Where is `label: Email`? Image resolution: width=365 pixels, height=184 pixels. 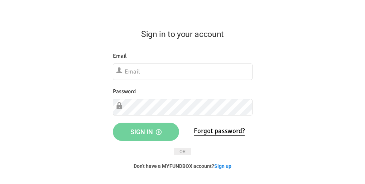
label: Email is located at coordinates (120, 56).